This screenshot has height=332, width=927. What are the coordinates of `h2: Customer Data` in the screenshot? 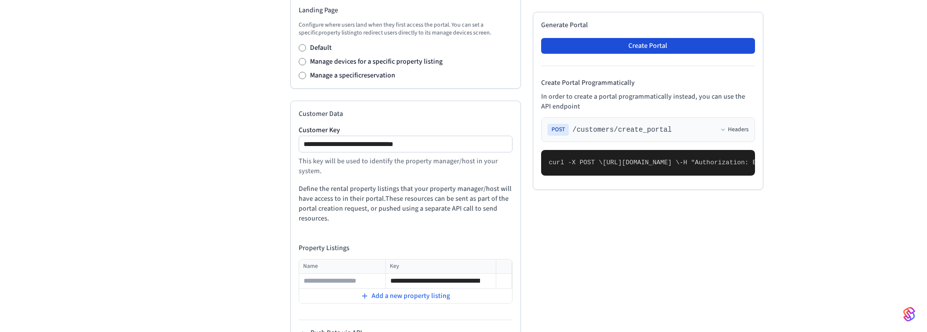 It's located at (406, 114).